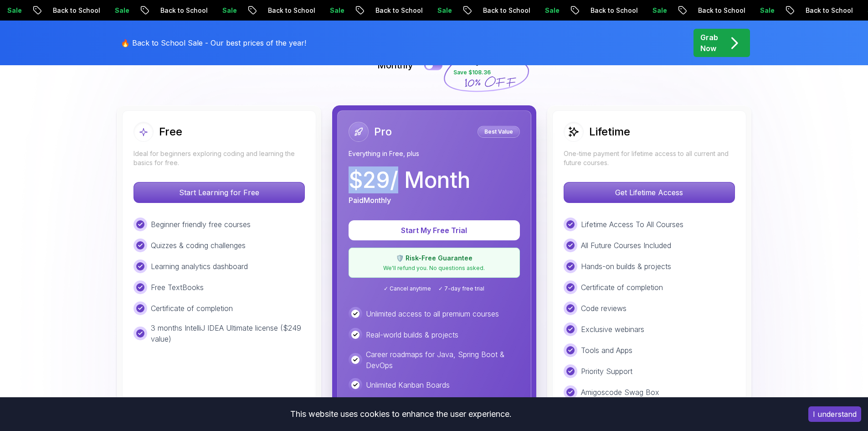 The image size is (868, 431). Describe the element at coordinates (219, 192) in the screenshot. I see `button: Start Learning for Free` at that location.